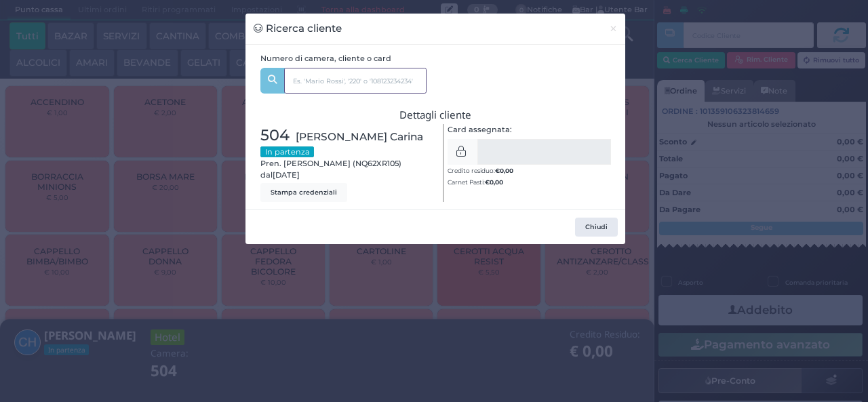 This screenshot has height=402, width=868. What do you see at coordinates (326, 59) in the screenshot?
I see `label: Numero di camera, cliente o card` at bounding box center [326, 59].